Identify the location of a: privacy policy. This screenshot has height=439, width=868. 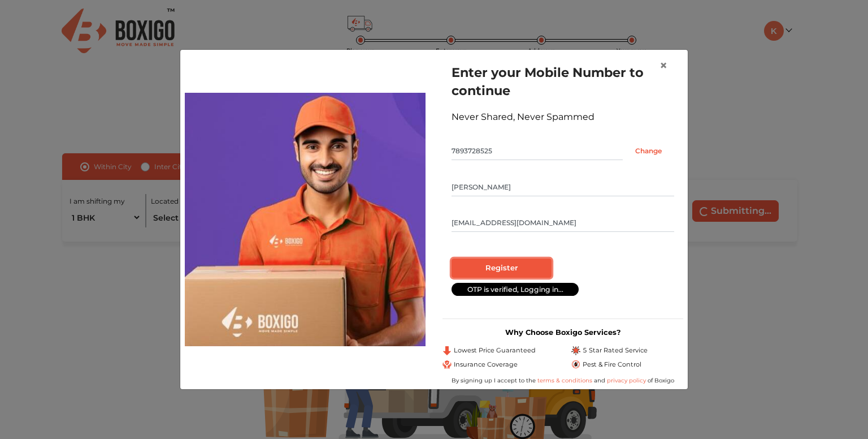
(627, 380).